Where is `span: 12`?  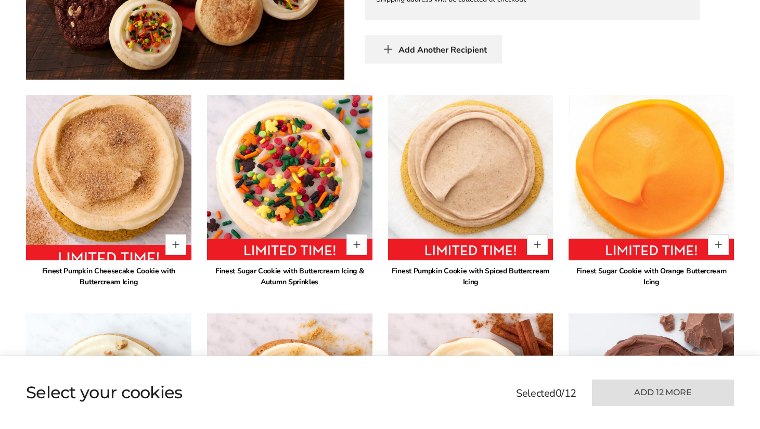
span: 12 is located at coordinates (570, 393).